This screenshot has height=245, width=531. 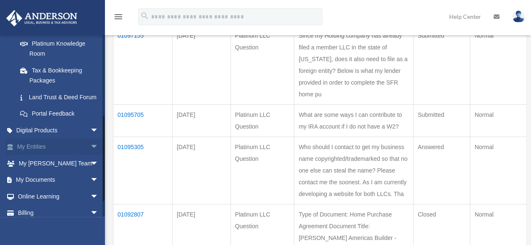 What do you see at coordinates (518, 16) in the screenshot?
I see `img: User Pic` at bounding box center [518, 16].